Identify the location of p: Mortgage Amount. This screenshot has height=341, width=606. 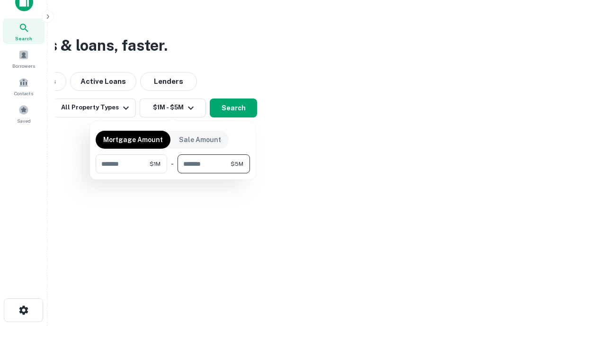
(133, 140).